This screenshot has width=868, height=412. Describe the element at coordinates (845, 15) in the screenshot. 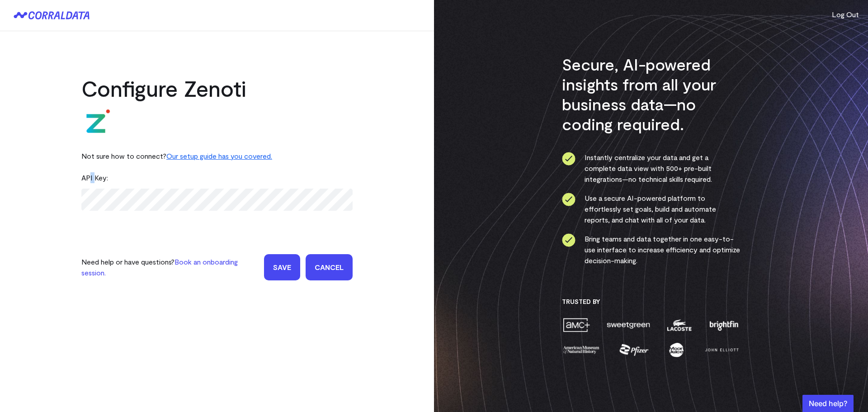

I see `button: Log Out` at that location.